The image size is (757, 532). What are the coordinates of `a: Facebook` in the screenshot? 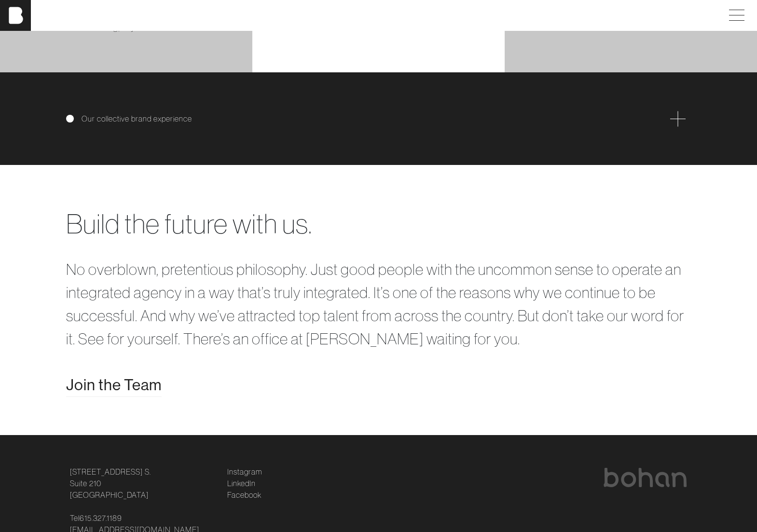 It's located at (244, 495).